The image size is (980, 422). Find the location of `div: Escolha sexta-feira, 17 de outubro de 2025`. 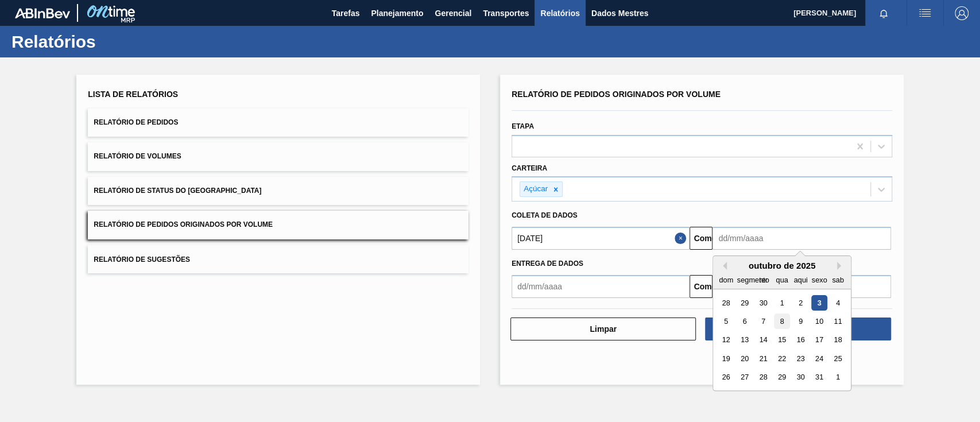

div: Escolha sexta-feira, 17 de outubro de 2025 is located at coordinates (820, 340).